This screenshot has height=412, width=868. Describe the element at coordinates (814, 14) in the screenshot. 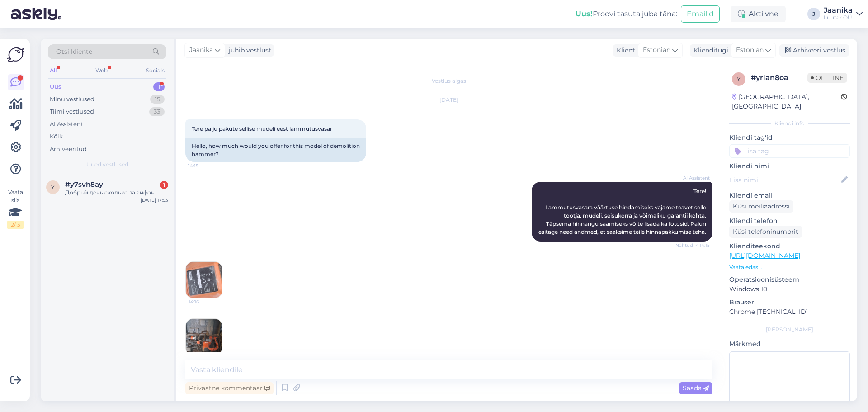

I see `div: J` at that location.